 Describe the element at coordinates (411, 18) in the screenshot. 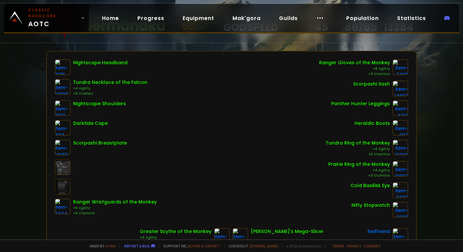

I see `a: Statistics` at that location.